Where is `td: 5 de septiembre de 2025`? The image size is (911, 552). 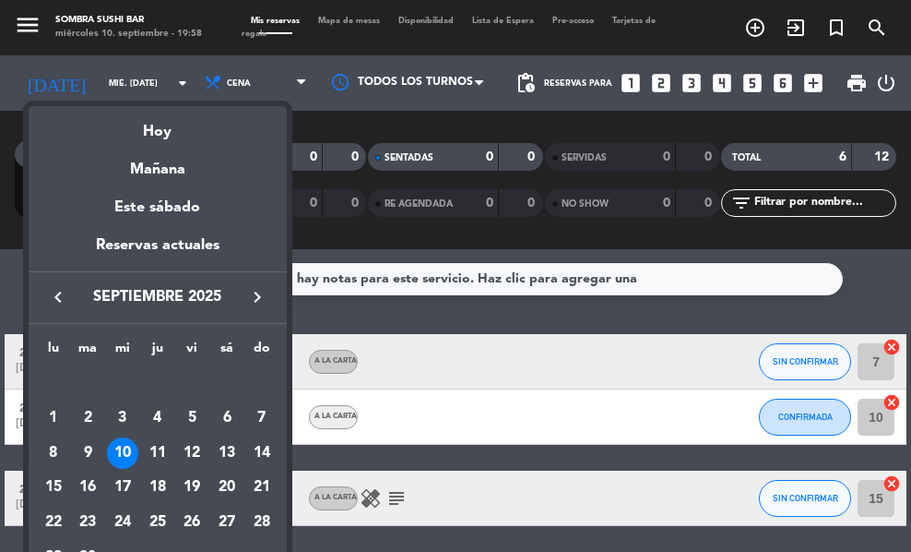 td: 5 de septiembre de 2025 is located at coordinates (193, 418).